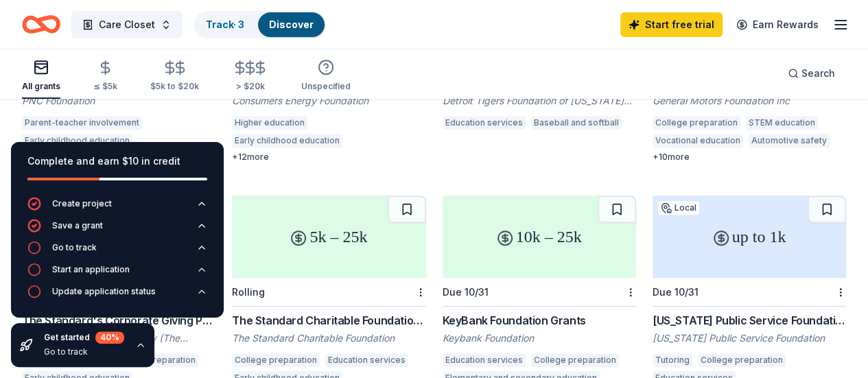  What do you see at coordinates (576, 123) in the screenshot?
I see `div: Baseball and softball` at bounding box center [576, 123].